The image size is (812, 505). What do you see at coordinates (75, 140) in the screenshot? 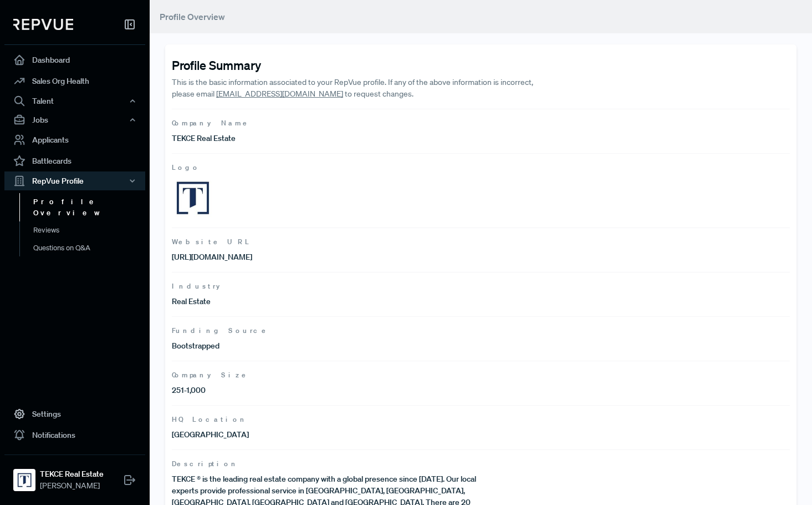
I see `a: Applicants` at bounding box center [75, 140].